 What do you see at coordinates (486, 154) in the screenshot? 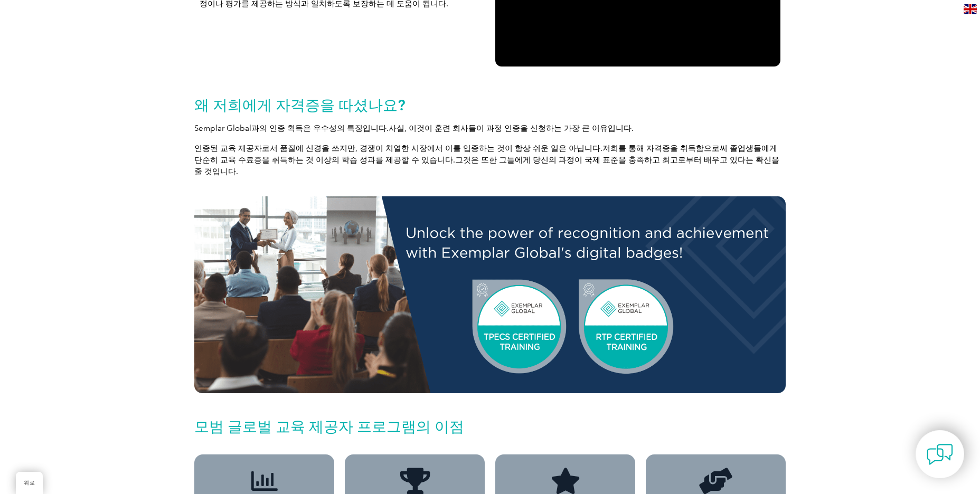
I see `font: 저희를 통해 자격증을 취득함으로써 졸업생들에게 단순히 교육 수료증을 취득하는 것 이상의 학습 성과를 제공할 수 있습니다.` at bounding box center [486, 154].